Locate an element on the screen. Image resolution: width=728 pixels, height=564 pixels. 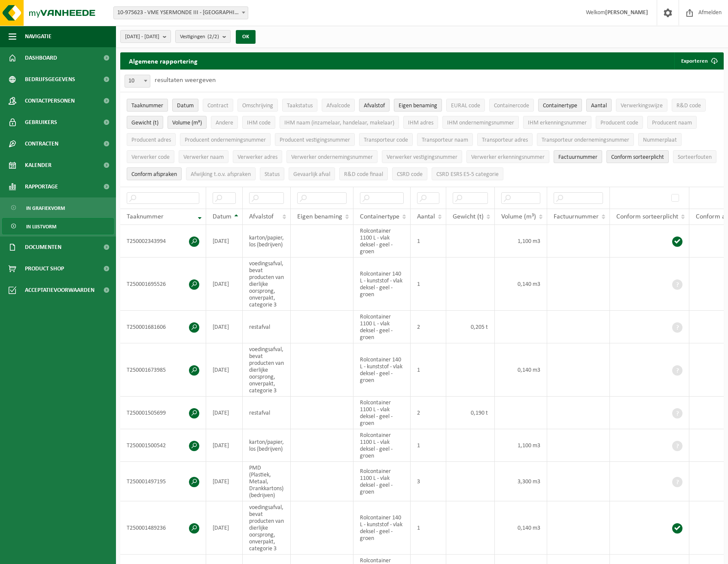
span: Aantal is located at coordinates (599, 106).